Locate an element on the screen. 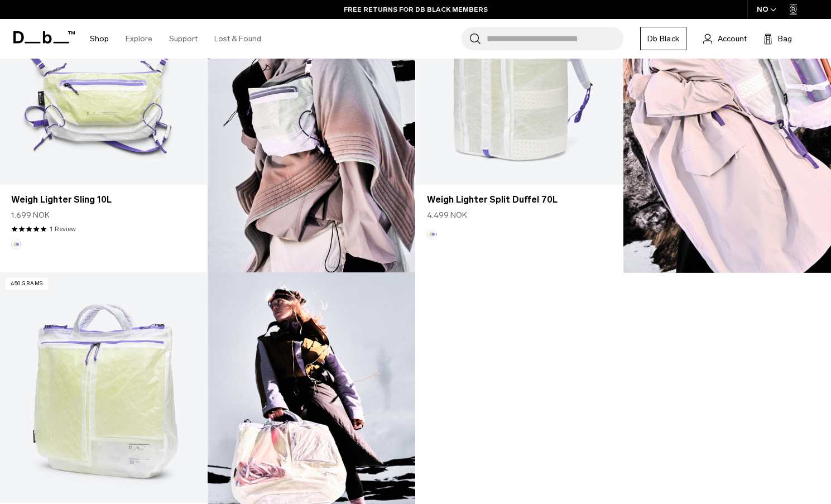 The width and height of the screenshot is (831, 504). span: Bag is located at coordinates (785, 39).